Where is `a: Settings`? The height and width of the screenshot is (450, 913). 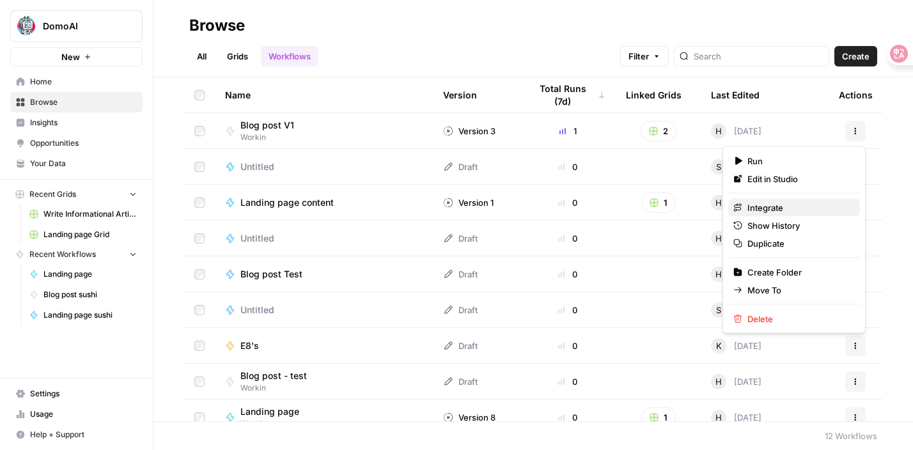 a: Settings is located at coordinates (76, 394).